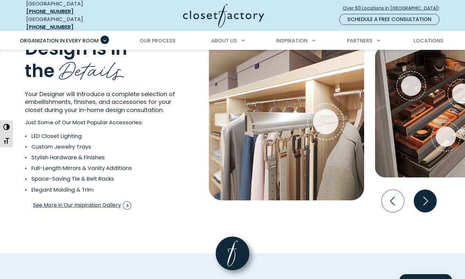 Image resolution: width=465 pixels, height=279 pixels. What do you see at coordinates (100, 102) in the screenshot?
I see `span: Your Designer will introduce a complete selection of embellishments, finishes, and accessories fo...` at bounding box center [100, 102].